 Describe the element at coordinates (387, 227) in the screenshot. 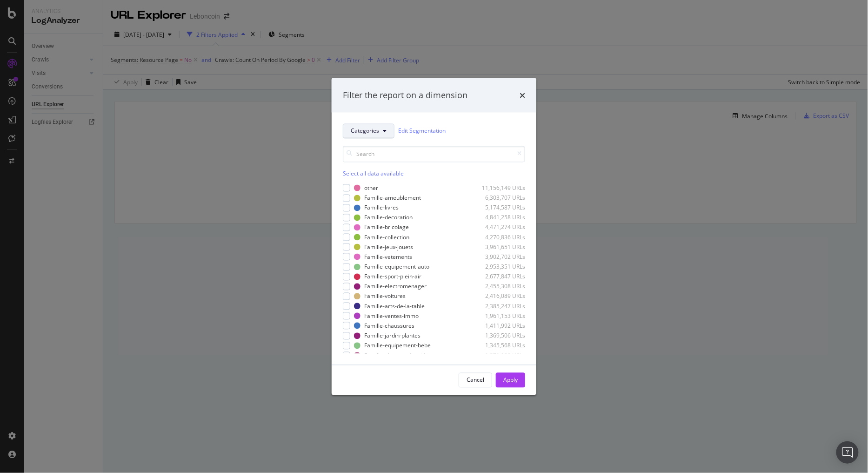

I see `div: Famille-bricolage` at that location.